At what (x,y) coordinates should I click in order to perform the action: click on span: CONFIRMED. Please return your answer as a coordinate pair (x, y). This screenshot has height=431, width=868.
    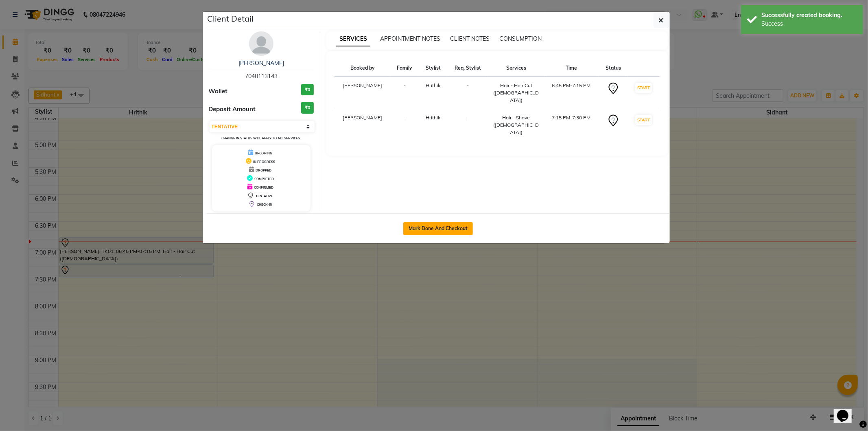
    Looking at the image, I should click on (263, 187).